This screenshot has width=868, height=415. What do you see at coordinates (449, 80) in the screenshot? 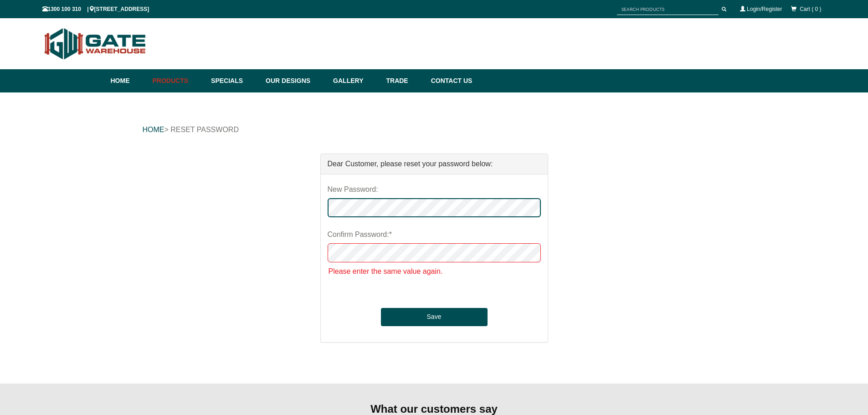
I see `a: Contact Us` at bounding box center [449, 80].